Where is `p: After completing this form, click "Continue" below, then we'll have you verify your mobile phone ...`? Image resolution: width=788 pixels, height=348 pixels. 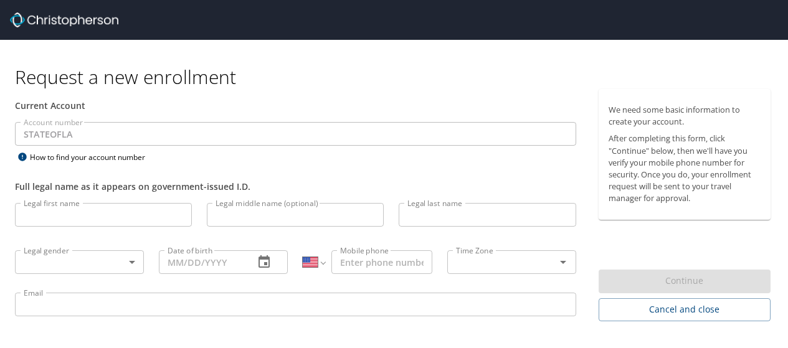
p: After completing this form, click "Continue" below, then we'll have you verify your mobile phone ... is located at coordinates (685, 168).